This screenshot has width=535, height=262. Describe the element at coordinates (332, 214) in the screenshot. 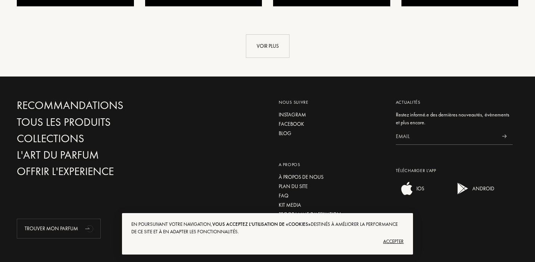

I see `div: Programme d’affiliation` at that location.